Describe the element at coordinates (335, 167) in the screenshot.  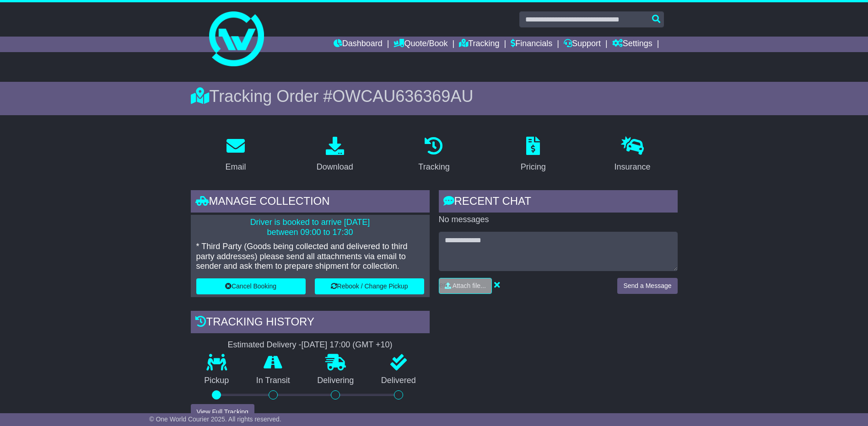
I see `div: Download` at that location.